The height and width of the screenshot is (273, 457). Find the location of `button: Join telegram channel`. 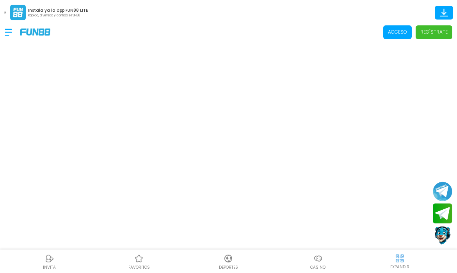

button: Join telegram channel is located at coordinates (443, 191).